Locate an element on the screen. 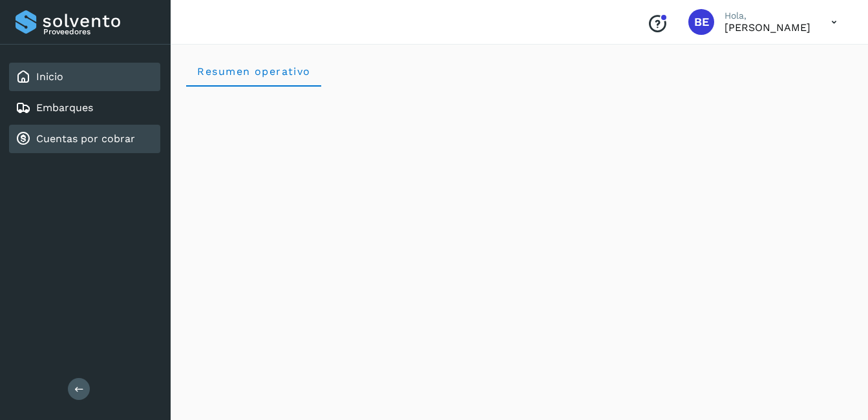 This screenshot has width=868, height=420. div: Inicio is located at coordinates (85, 77).